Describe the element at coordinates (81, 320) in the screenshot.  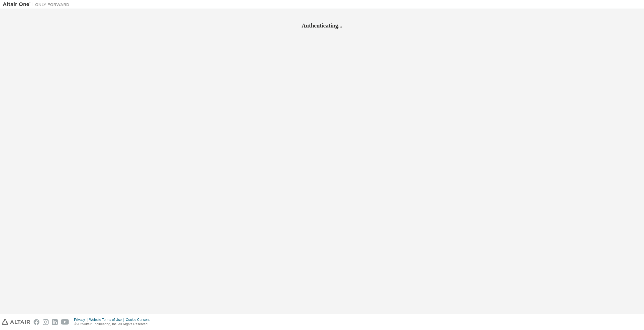
I see `div: Privacy` at that location.